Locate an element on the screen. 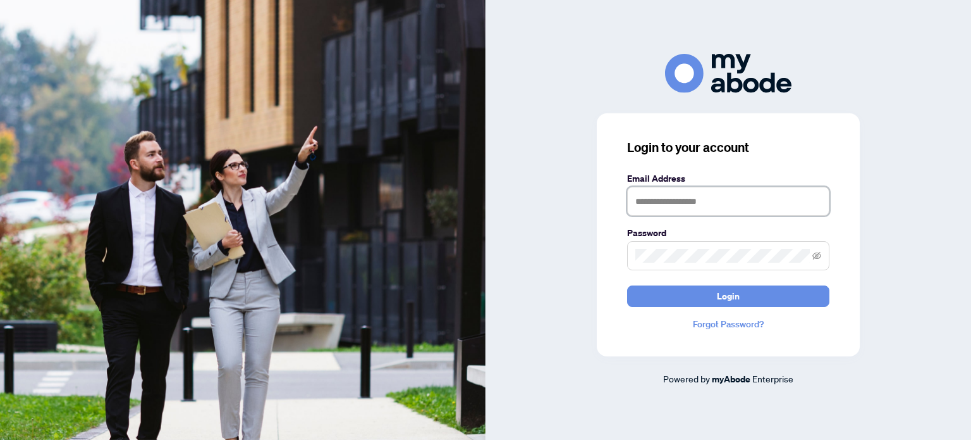 This screenshot has width=971, height=440. span: Login is located at coordinates (729, 296).